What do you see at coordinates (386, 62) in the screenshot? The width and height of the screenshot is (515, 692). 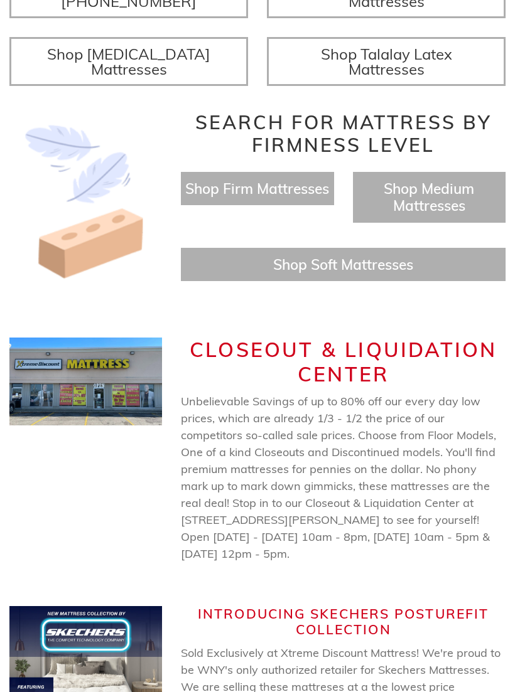 I see `a: Shop Talalay Latex Mattresses` at bounding box center [386, 62].